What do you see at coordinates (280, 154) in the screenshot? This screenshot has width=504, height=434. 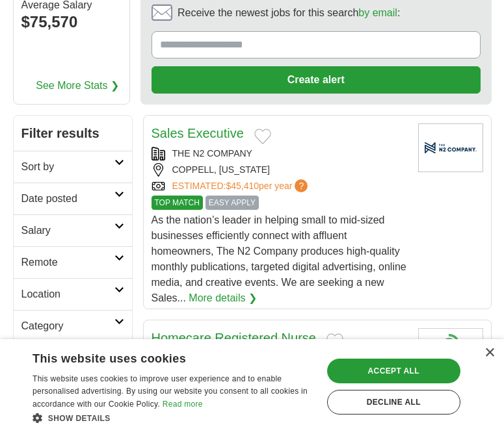 I see `div: THE N2 COMPANY` at bounding box center [280, 154].